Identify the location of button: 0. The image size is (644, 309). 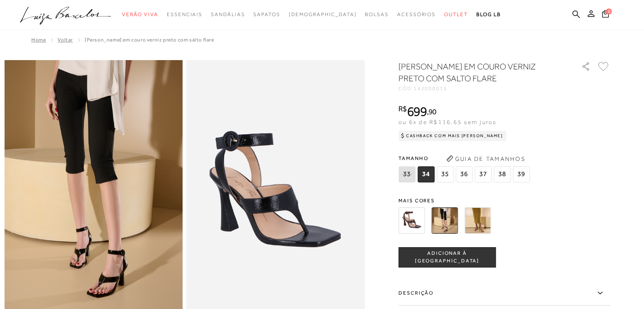
(605, 15).